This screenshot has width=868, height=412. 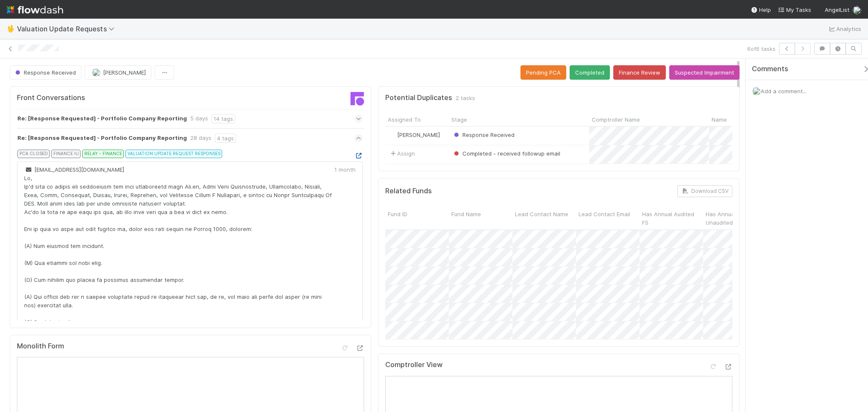 I want to click on span: Comptroller Name, so click(x=616, y=119).